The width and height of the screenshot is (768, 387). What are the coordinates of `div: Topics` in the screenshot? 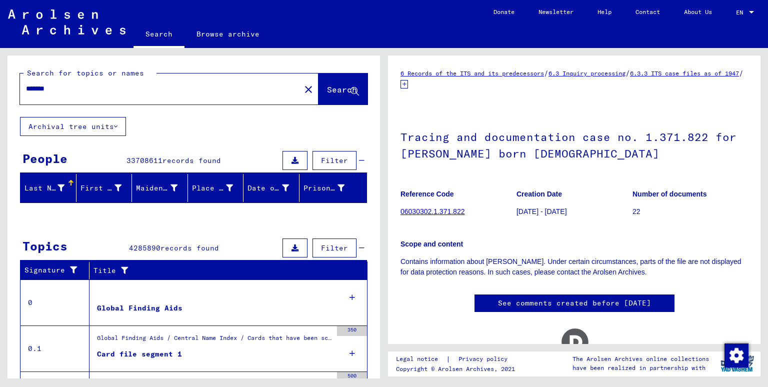 It's located at (45, 246).